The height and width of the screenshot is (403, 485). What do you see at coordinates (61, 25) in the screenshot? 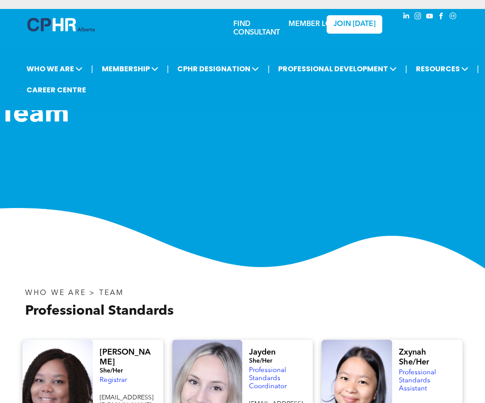
I see `img: A blue and white logo for cp alberta` at bounding box center [61, 25].